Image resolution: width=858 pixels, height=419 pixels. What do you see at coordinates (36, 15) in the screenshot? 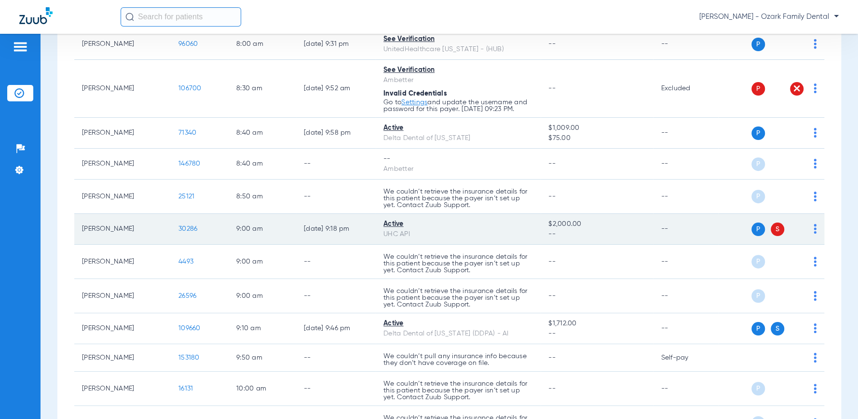
I see `img: Zuub Logo` at bounding box center [36, 15].